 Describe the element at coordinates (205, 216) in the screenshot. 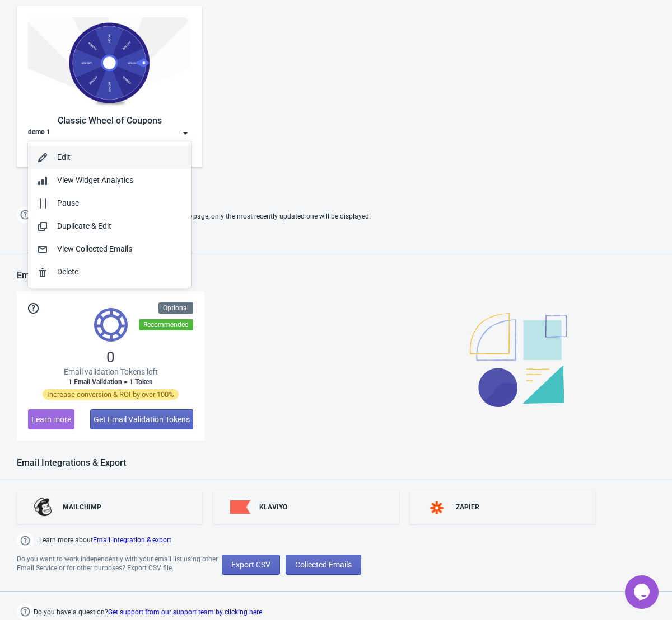

I see `span: If two Widgets are enabled and targeting the same page, only the most recently updated one will b...` at that location.